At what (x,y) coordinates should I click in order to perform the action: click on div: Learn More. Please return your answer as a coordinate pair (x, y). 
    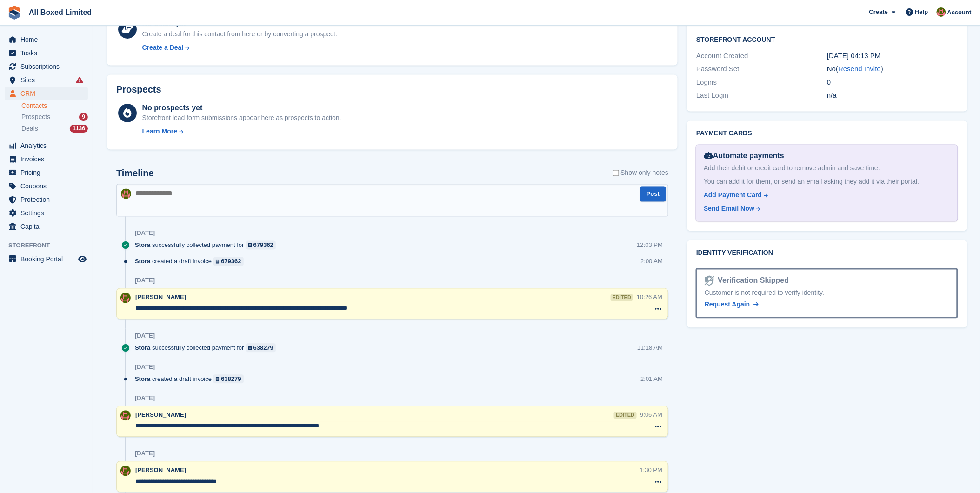
    Looking at the image, I should click on (159, 132).